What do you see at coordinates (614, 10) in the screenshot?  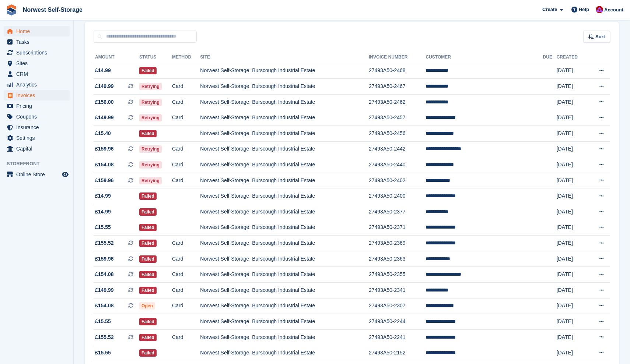 I see `span: Account` at bounding box center [614, 10].